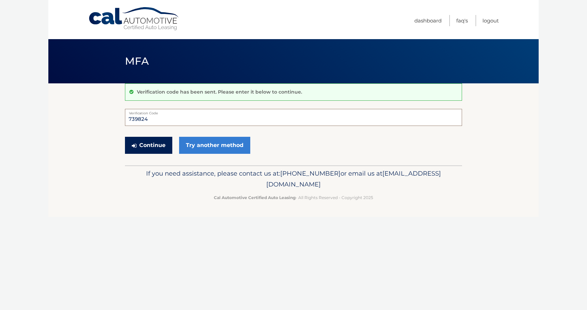 The height and width of the screenshot is (310, 587). What do you see at coordinates (293, 112) in the screenshot?
I see `label: Verification Code` at bounding box center [293, 112].